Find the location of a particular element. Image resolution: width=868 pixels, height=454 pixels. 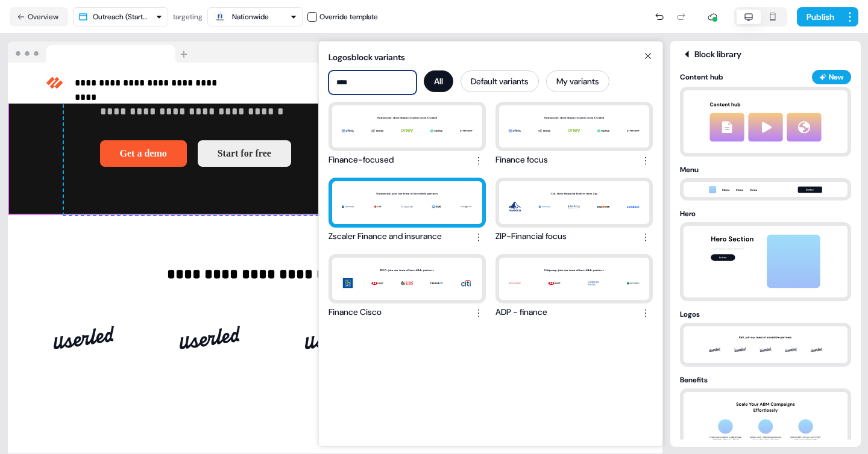

button: My variants is located at coordinates (577, 81).